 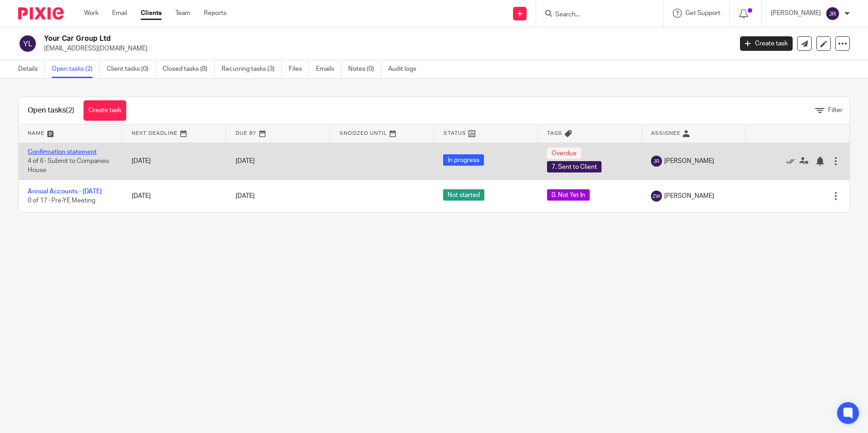 I want to click on a: Files, so click(x=298, y=69).